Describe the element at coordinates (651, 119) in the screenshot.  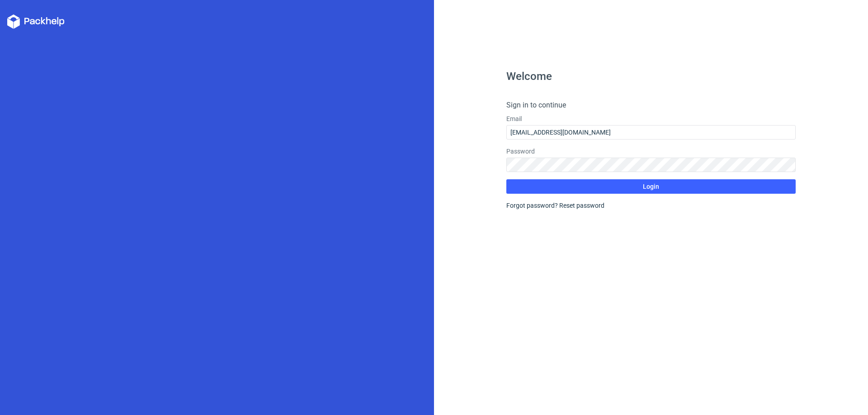
I see `label: Email` at that location.